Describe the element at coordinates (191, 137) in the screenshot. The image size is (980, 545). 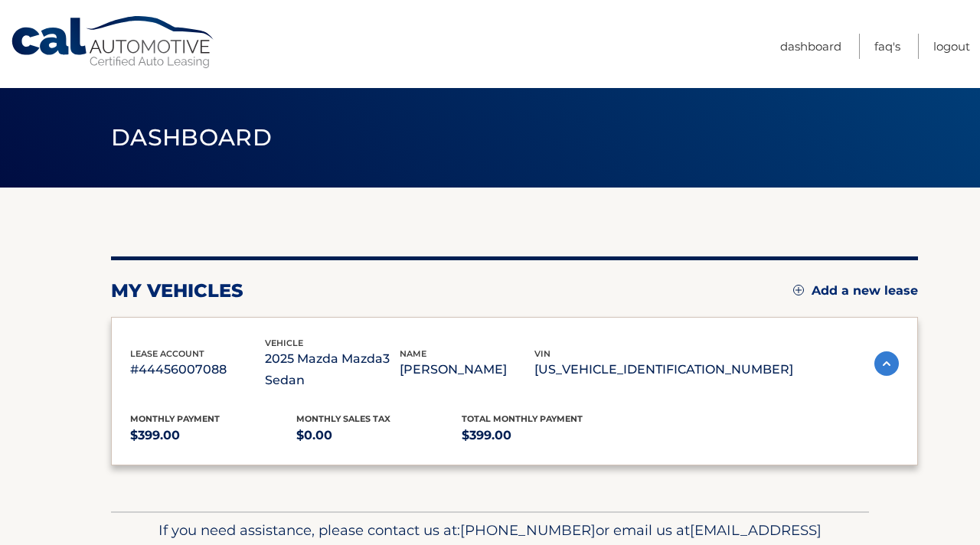
I see `span: Dashboard` at that location.